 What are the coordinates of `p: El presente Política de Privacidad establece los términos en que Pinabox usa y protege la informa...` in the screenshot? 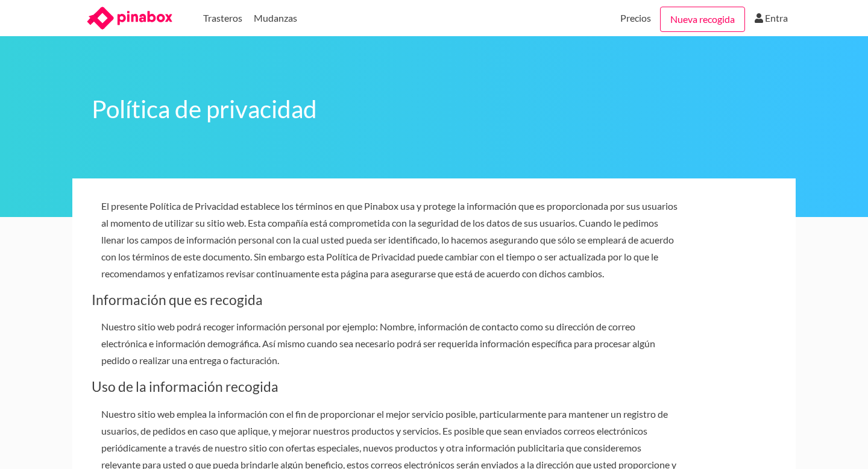 It's located at (391, 240).